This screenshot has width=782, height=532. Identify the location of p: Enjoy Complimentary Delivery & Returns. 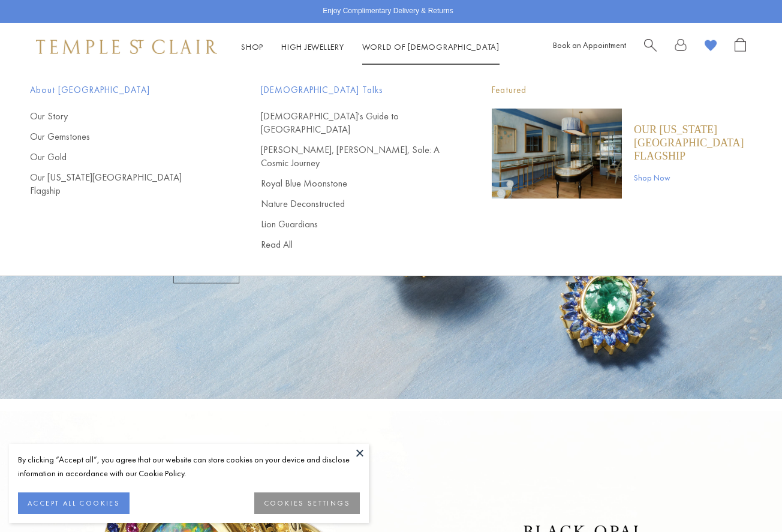
(387, 11).